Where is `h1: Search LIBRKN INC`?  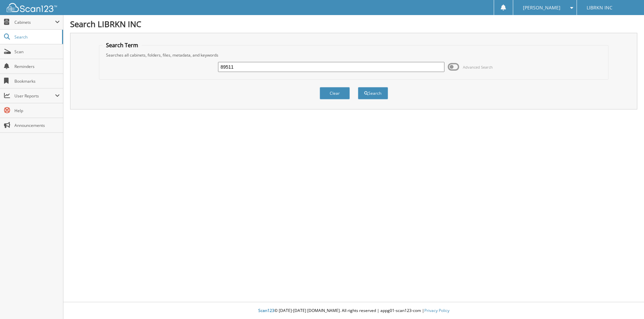 h1: Search LIBRKN INC is located at coordinates (353, 24).